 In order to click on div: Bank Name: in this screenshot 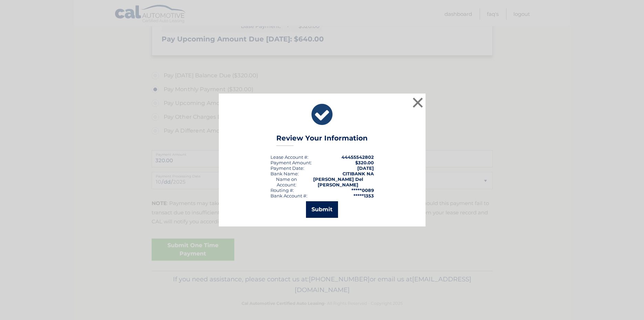, I will do `click(285, 174)`.